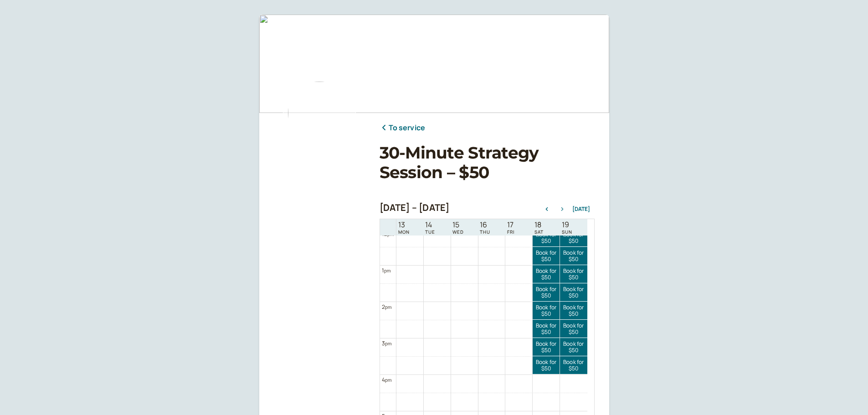  I want to click on a: October 13, 2025, so click(404, 227).